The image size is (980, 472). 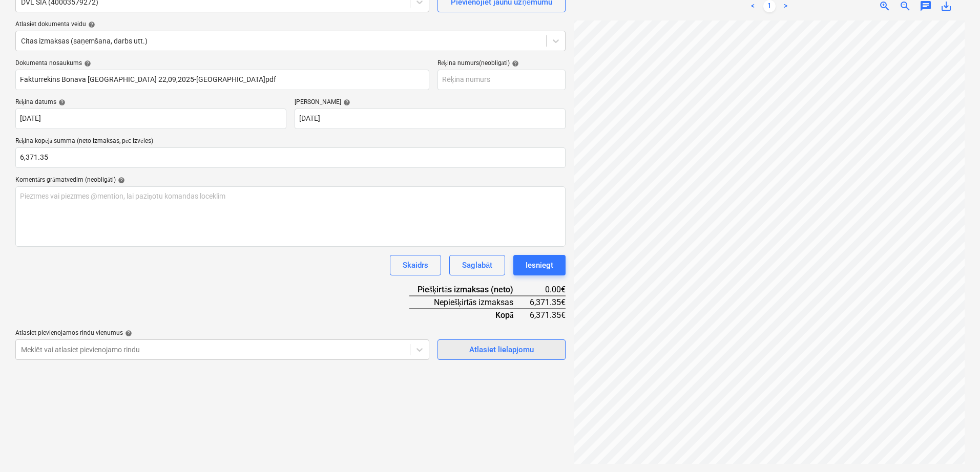 What do you see at coordinates (477, 265) in the screenshot?
I see `button: Saglabāt` at bounding box center [477, 265].